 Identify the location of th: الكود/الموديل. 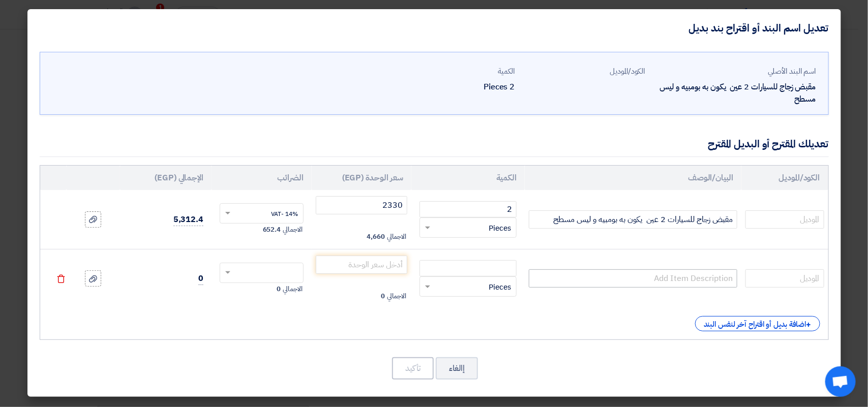
(785, 178).